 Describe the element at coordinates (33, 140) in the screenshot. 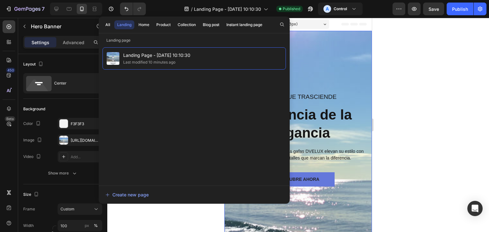

I see `div: Image` at that location.